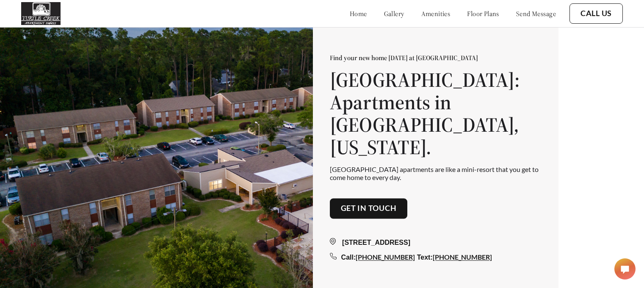 The height and width of the screenshot is (288, 644). I want to click on a: Call Us, so click(596, 14).